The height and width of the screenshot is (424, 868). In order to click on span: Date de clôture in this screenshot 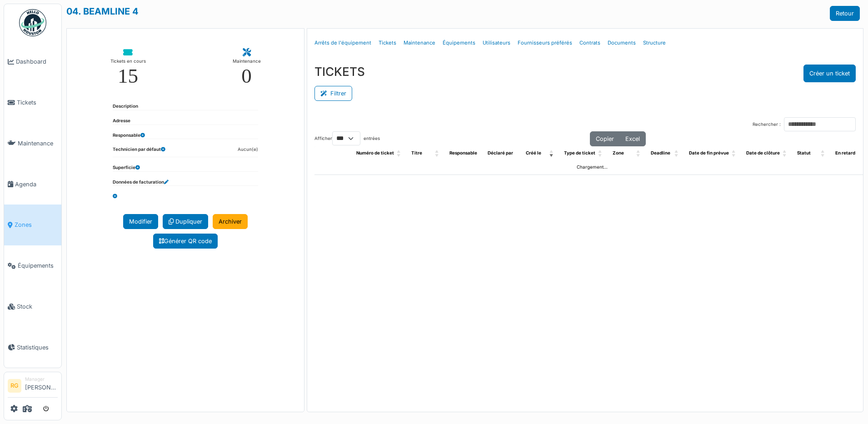, I will do `click(763, 153)`.